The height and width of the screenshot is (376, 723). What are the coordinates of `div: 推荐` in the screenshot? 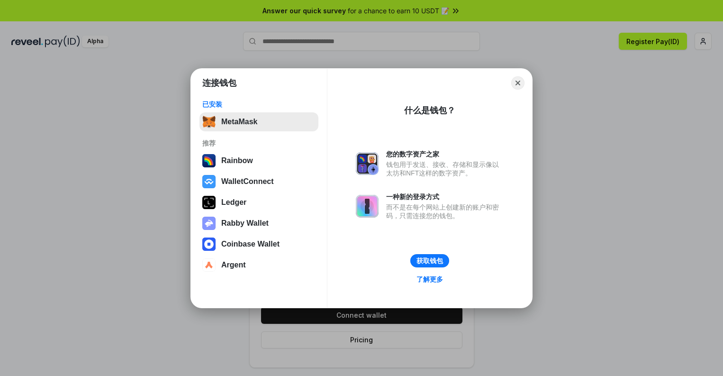 It's located at (259, 143).